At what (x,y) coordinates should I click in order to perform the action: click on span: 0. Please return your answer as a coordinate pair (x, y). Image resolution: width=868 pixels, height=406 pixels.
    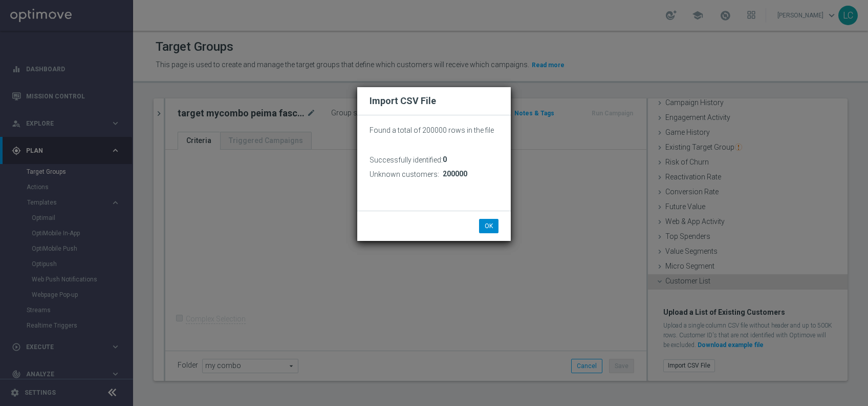
    Looking at the image, I should click on (444, 159).